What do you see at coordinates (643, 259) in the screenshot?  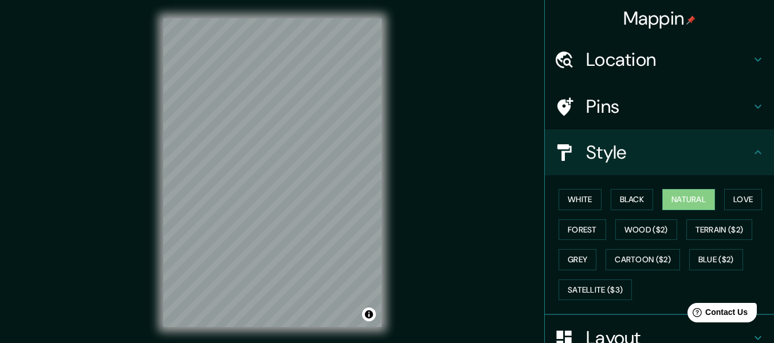 I see `button: Cartoon ($2)` at bounding box center [643, 259].